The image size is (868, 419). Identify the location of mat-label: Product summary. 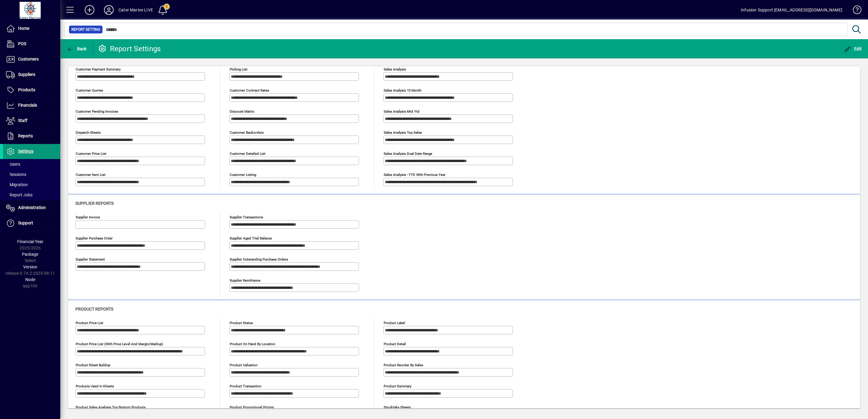
(398, 386).